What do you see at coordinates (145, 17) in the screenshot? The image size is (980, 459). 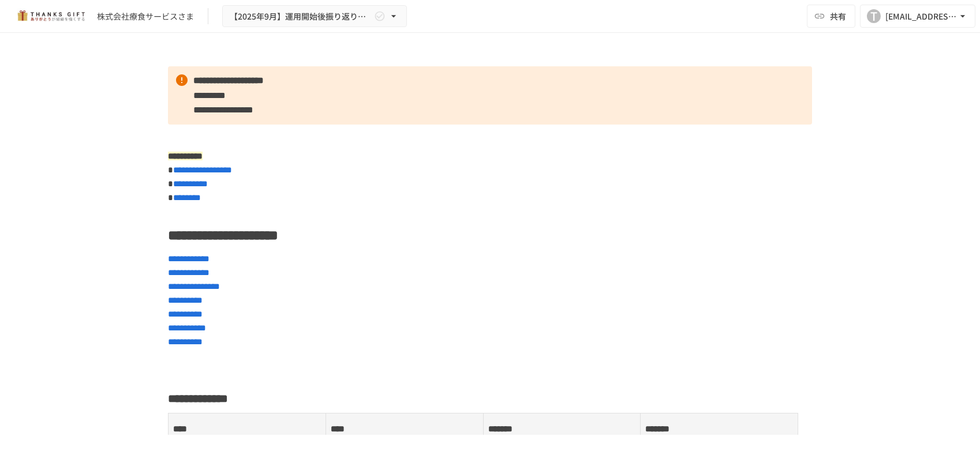 I see `div: 株式会社療食サービスさま` at bounding box center [145, 17].